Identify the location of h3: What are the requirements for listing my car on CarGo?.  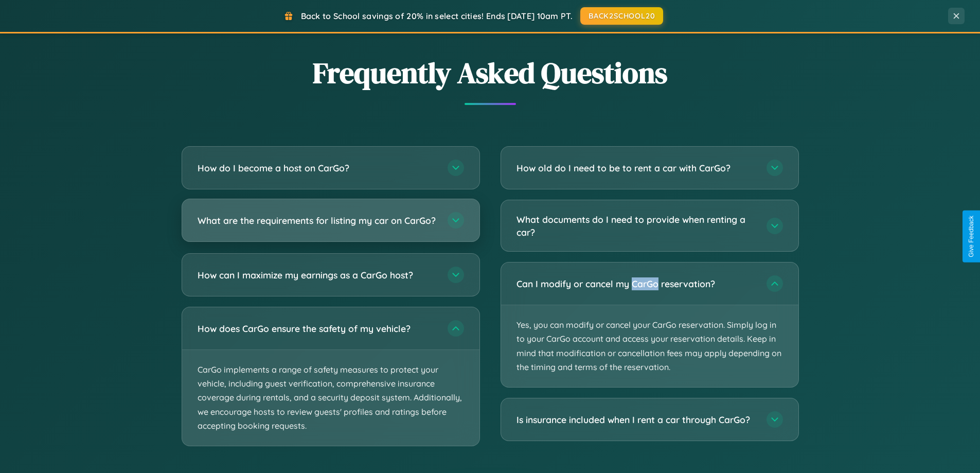
(317, 220).